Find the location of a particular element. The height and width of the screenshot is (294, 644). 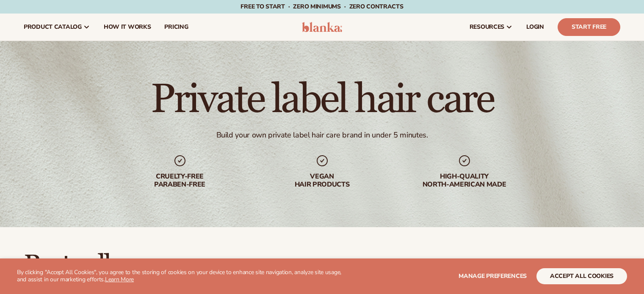

span: LOGIN is located at coordinates (535, 27).